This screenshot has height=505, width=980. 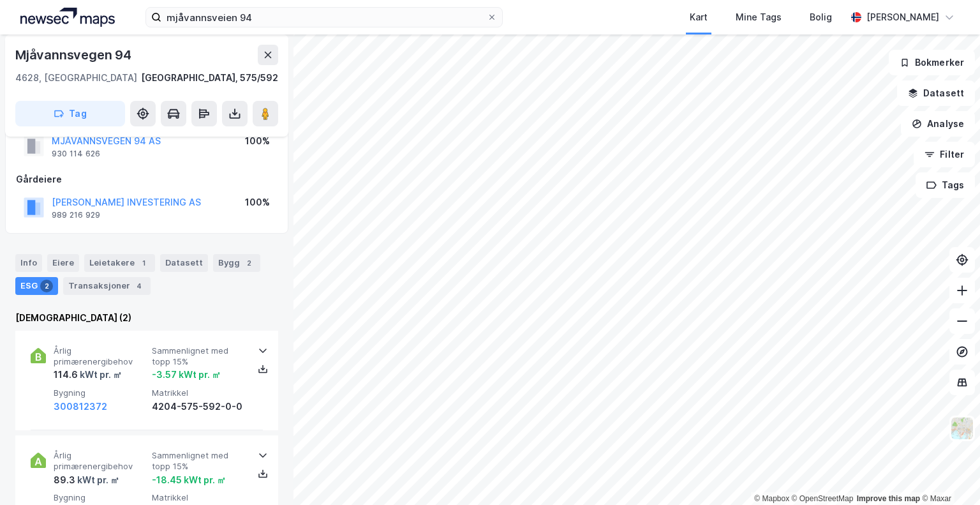 What do you see at coordinates (80, 407) in the screenshot?
I see `button: 300812372` at bounding box center [80, 407].